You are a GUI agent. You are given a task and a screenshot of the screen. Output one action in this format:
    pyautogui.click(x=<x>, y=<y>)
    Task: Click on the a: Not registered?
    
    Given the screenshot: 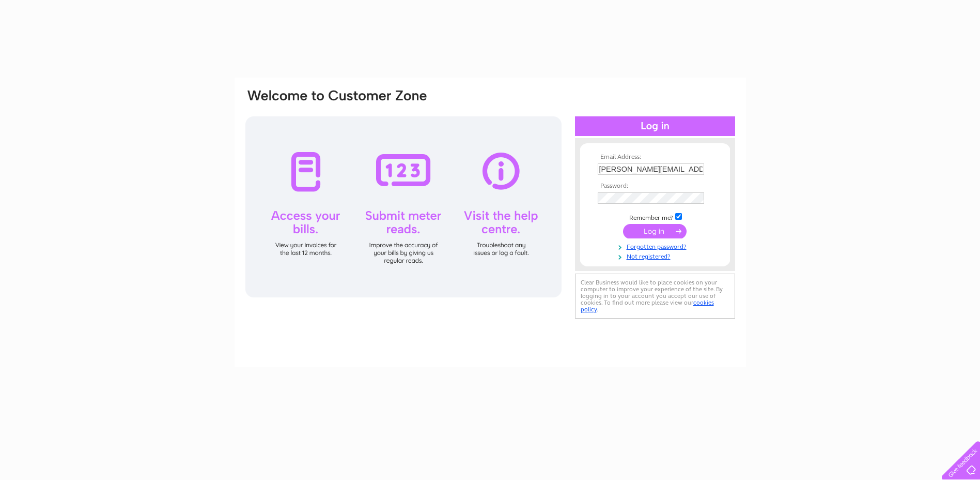 What is the action you would take?
    pyautogui.click(x=656, y=256)
    